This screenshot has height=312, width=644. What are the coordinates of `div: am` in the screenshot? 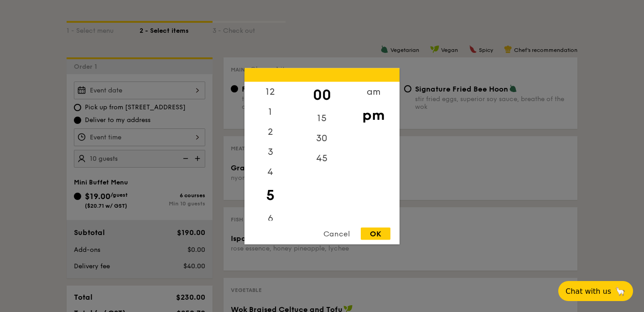 It's located at (373, 92).